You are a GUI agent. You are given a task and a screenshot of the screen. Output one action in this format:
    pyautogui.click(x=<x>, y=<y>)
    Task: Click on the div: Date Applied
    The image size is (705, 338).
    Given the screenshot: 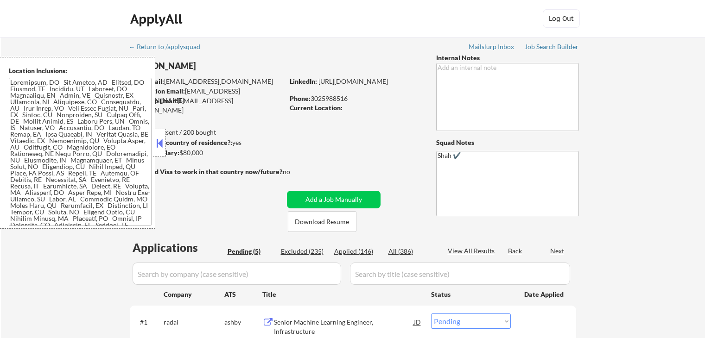 What is the action you would take?
    pyautogui.click(x=544, y=295)
    